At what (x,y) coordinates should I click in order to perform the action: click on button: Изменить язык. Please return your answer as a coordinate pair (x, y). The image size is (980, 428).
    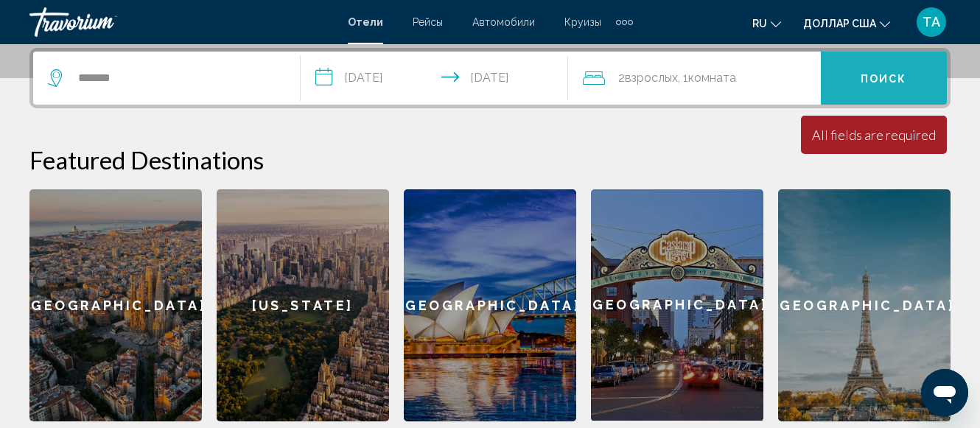
    Looking at the image, I should click on (766, 22).